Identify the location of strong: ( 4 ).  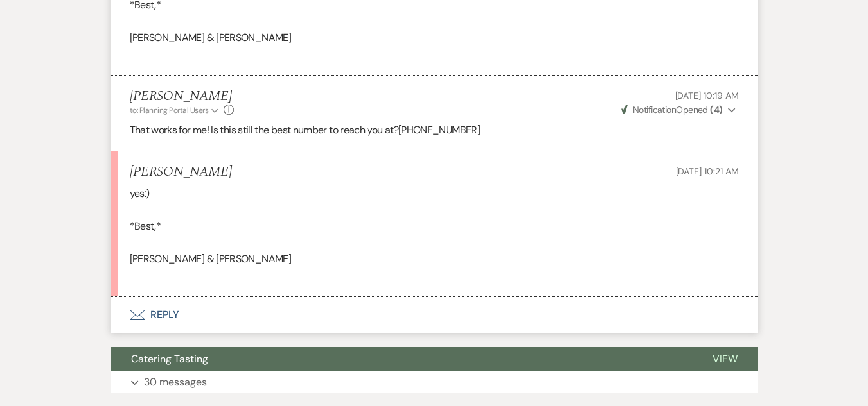
(716, 109).